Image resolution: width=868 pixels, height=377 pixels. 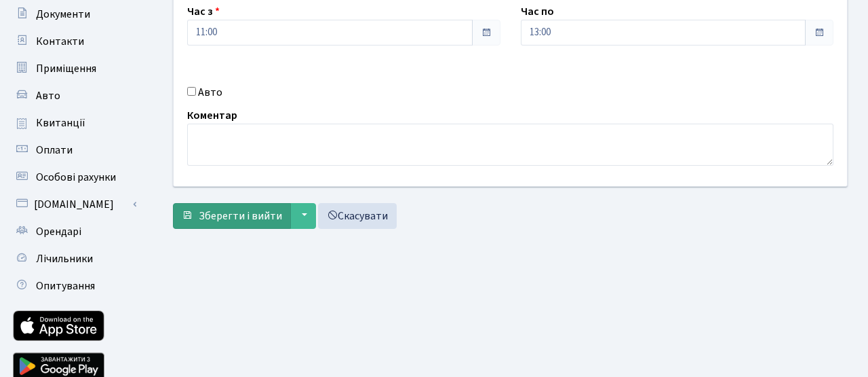 I want to click on span: Оплати, so click(x=54, y=150).